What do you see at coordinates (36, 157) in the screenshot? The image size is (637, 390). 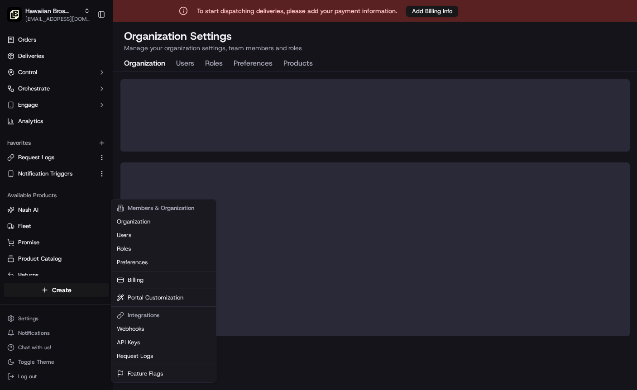 I see `span: Request Logs` at bounding box center [36, 157].